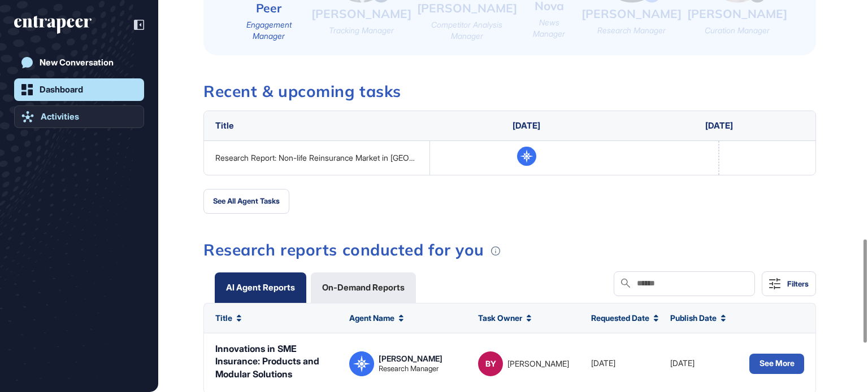 The height and width of the screenshot is (392, 868). I want to click on span: Agent Name, so click(372, 318).